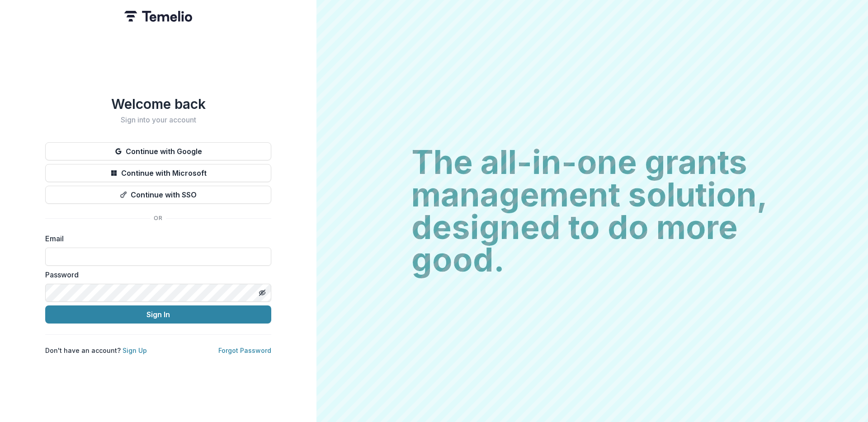 This screenshot has width=868, height=422. Describe the element at coordinates (262, 293) in the screenshot. I see `button: Toggle password visibility` at that location.